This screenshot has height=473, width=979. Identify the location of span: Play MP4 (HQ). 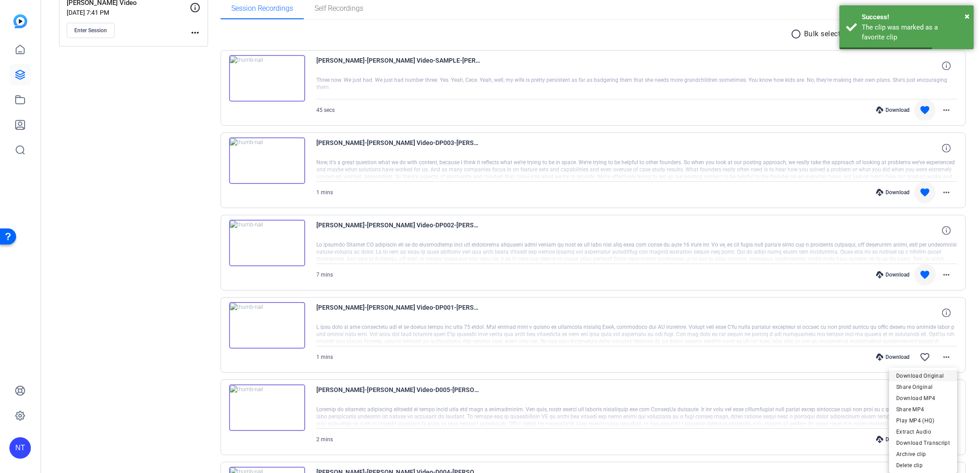
(923, 420).